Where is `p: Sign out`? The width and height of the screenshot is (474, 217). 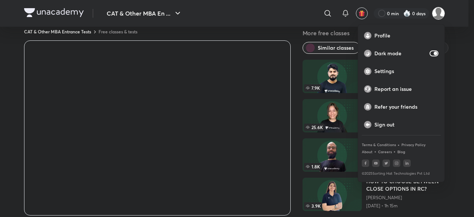 p: Sign out is located at coordinates (407, 125).